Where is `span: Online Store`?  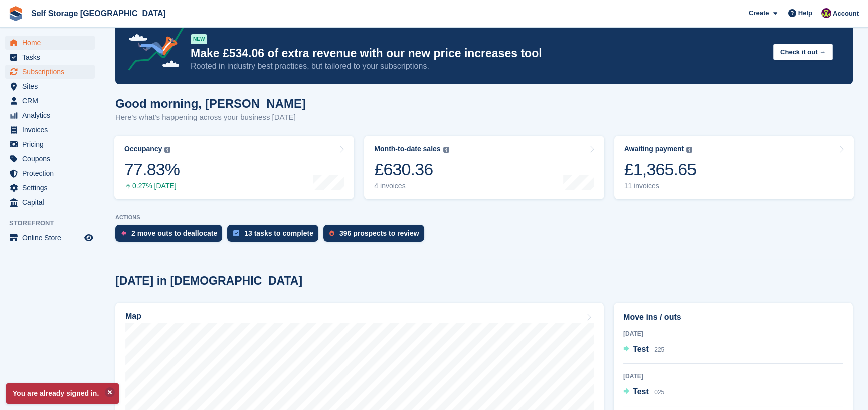
span: Online Store is located at coordinates (52, 237).